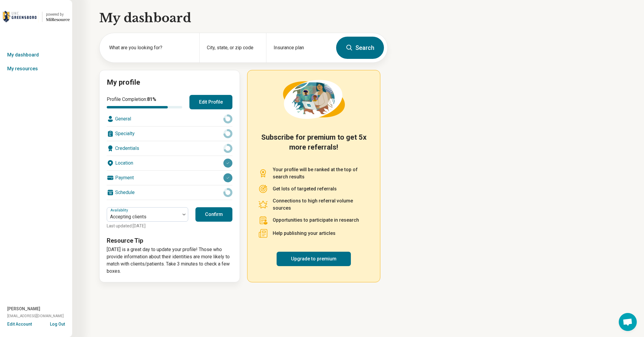  I want to click on div: Payment, so click(169, 178).